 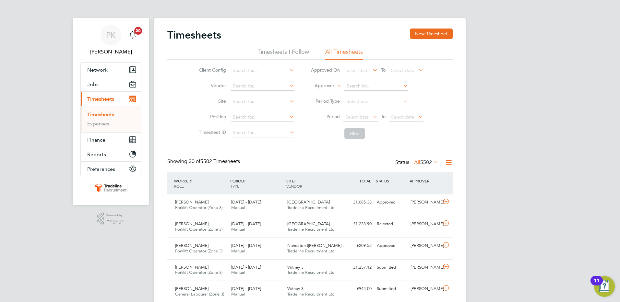 What do you see at coordinates (214, 161) in the screenshot?
I see `span: 5502 Timesheets` at bounding box center [214, 161].